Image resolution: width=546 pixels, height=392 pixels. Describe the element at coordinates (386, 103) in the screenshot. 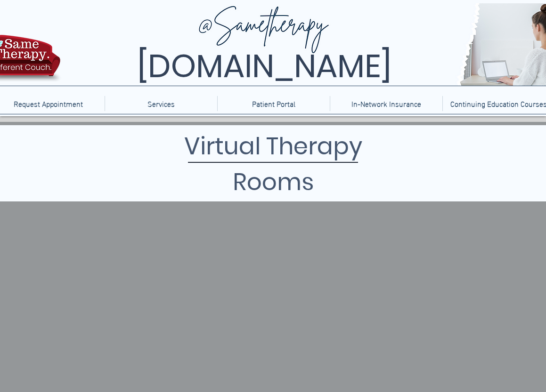

I see `a: In-Network Insurance` at that location.